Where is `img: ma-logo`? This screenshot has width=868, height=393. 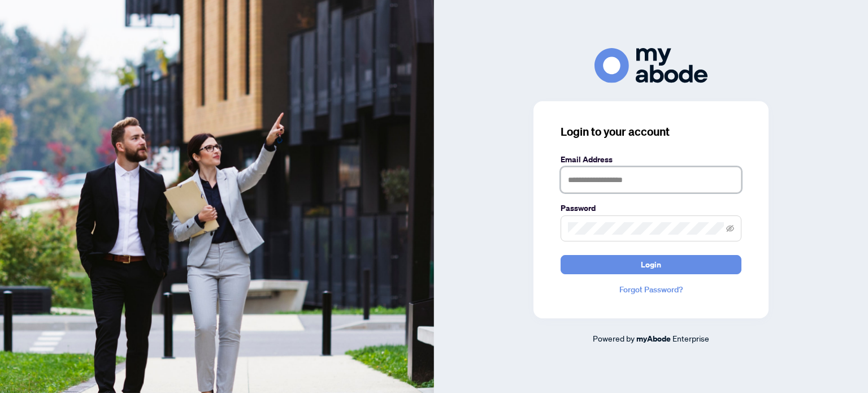
img: ma-logo is located at coordinates (651, 65).